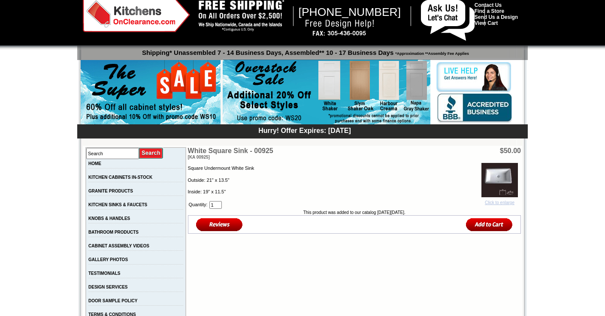 Image resolution: width=605 pixels, height=316 pixels. What do you see at coordinates (322, 153) in the screenshot?
I see `td: White Square Sink - 00925` at bounding box center [322, 153].